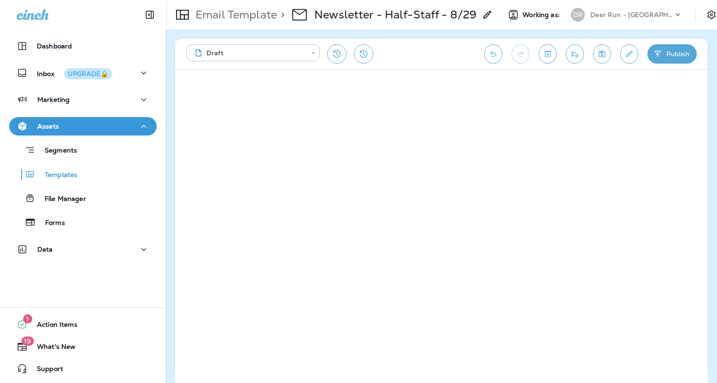  What do you see at coordinates (575, 54) in the screenshot?
I see `button: Send test email` at bounding box center [575, 54].